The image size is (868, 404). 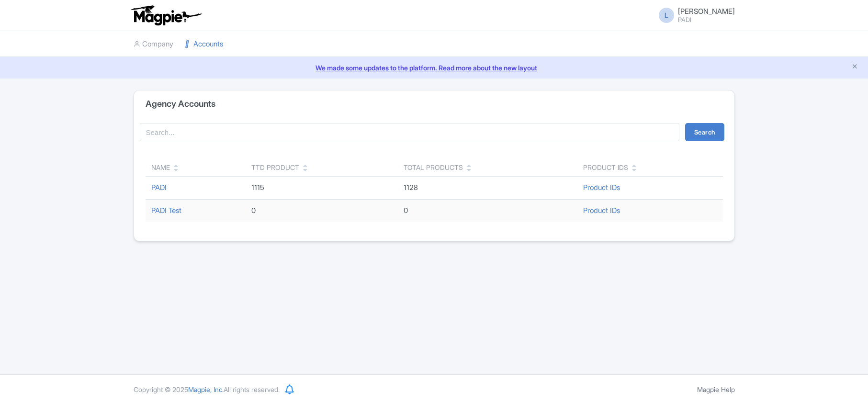 I want to click on button: Search, so click(x=705, y=132).